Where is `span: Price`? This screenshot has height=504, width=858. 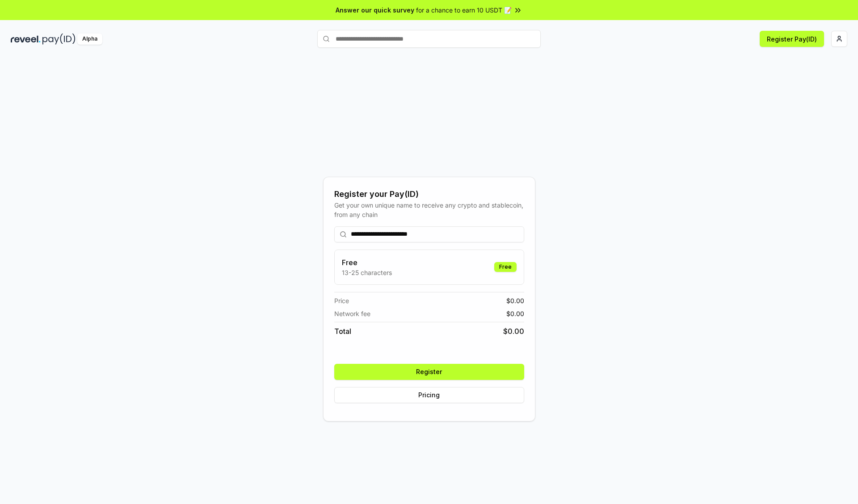 span: Price is located at coordinates (342, 301).